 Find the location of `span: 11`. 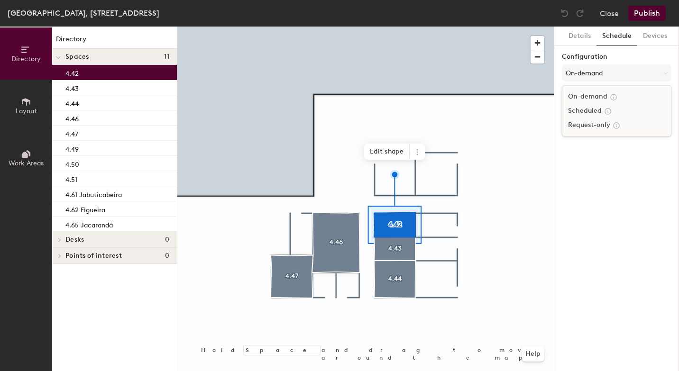

span: 11 is located at coordinates (166, 57).